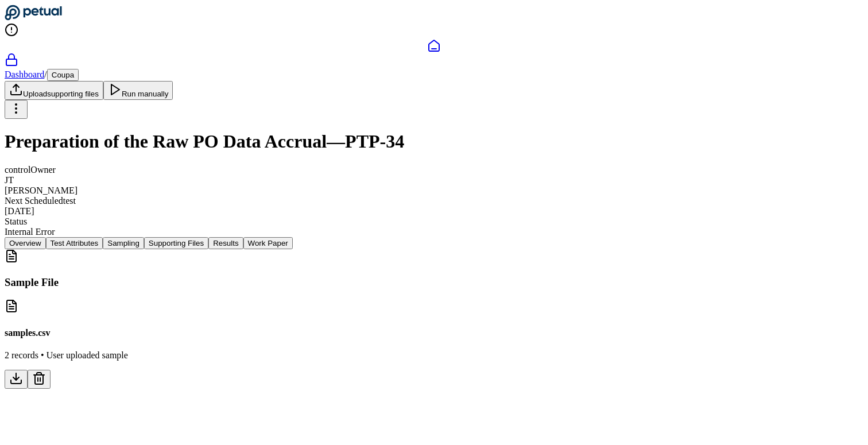 This screenshot has width=868, height=445. I want to click on a: Go to Dashboard, so click(33, 17).